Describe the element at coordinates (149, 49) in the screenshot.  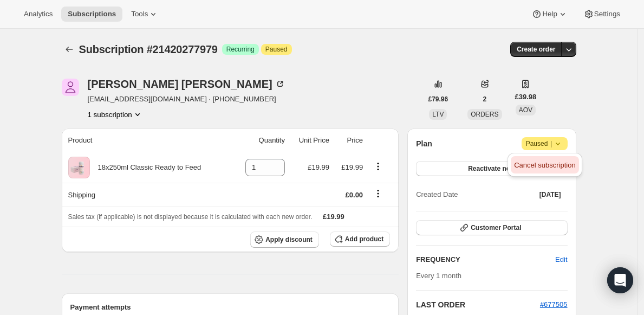
I see `span: Subscription #21420277979` at that location.